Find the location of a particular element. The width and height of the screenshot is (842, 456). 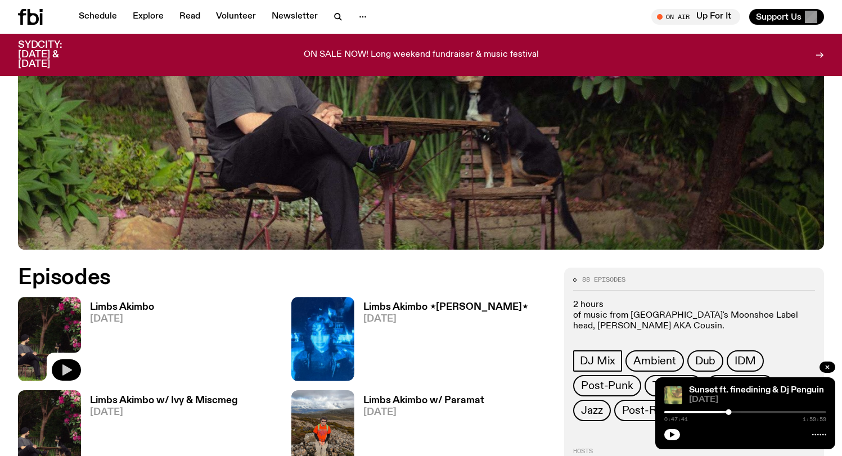

img: Jackson sits at an outdoor table, legs crossed and gazing at a black and brown dog also sitting a... is located at coordinates (49, 339).